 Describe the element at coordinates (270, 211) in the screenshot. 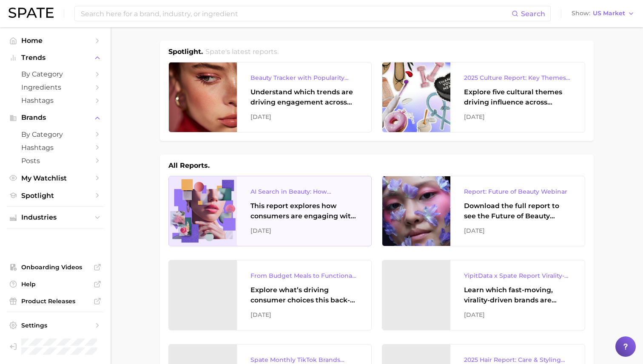

I see `a: AI Search in Beauty: How Consumers Are Using ChatGPT vs. Google SearchThis report explores how co...` at that location.